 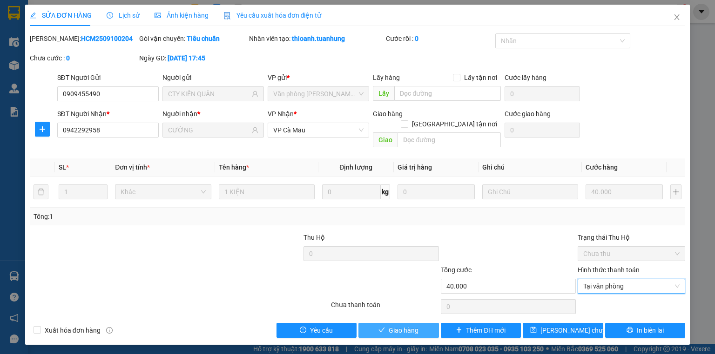 What do you see at coordinates (318, 94) in the screenshot?
I see `span: Văn phòng Hồ Chí Minh` at bounding box center [318, 94].